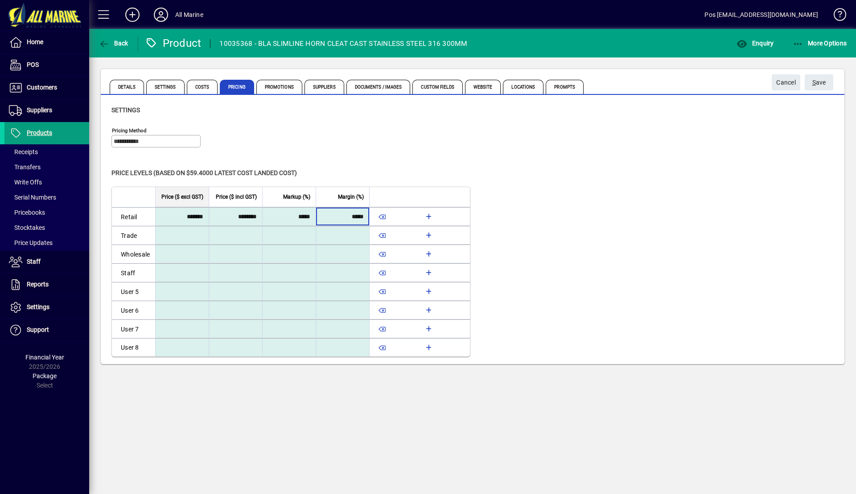 This screenshot has width=856, height=494. I want to click on a: Reports, so click(47, 285).